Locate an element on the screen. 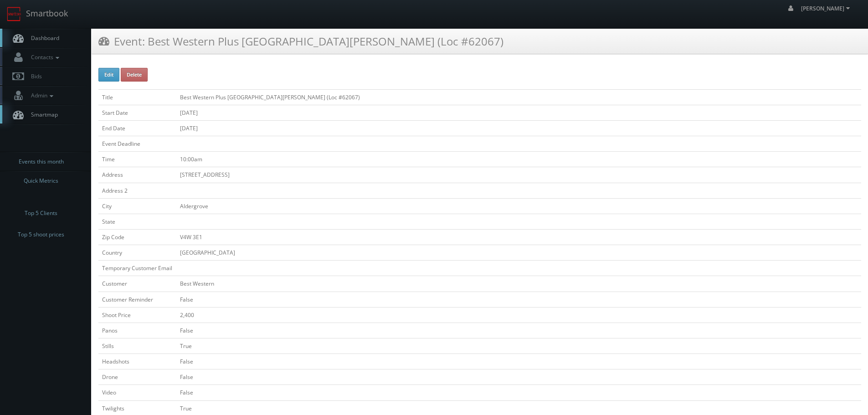  td: Best Western is located at coordinates (518, 284).